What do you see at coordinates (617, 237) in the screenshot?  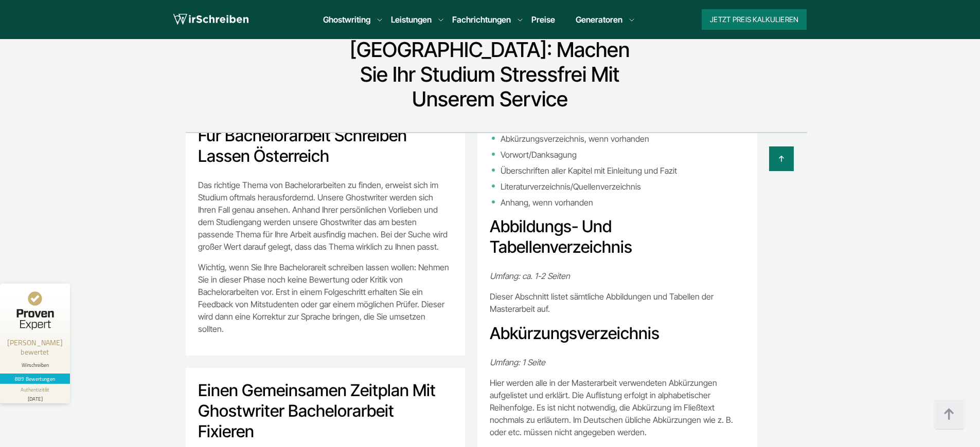 I see `h3: Abbildungs- und Tabellenverzeichnis` at bounding box center [617, 237].